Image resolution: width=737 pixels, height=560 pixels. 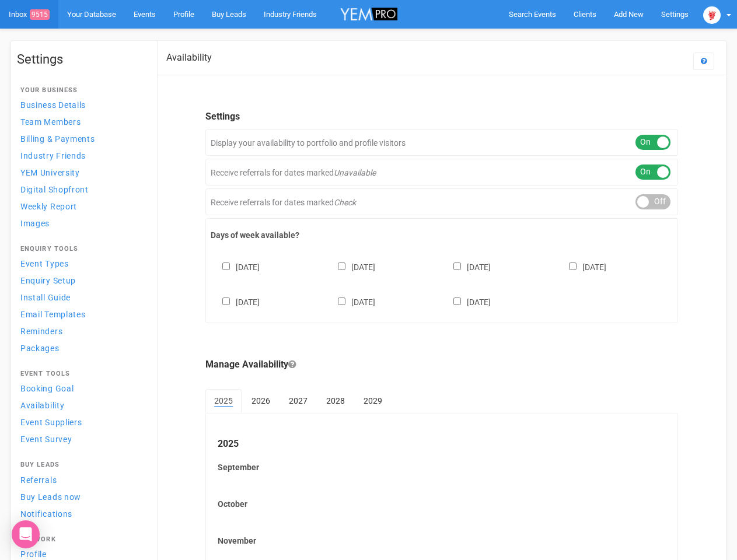 I want to click on span: Images, so click(x=35, y=224).